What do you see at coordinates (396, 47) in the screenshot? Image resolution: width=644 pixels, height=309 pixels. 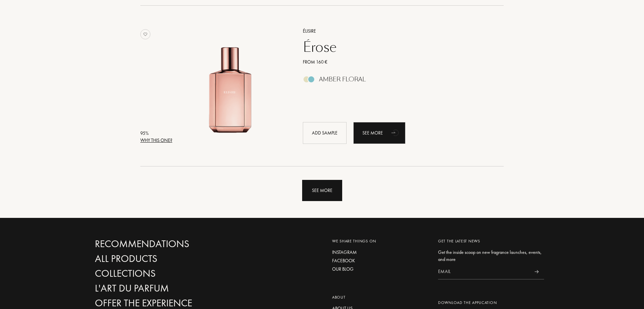 I see `div: Érose` at bounding box center [396, 47].